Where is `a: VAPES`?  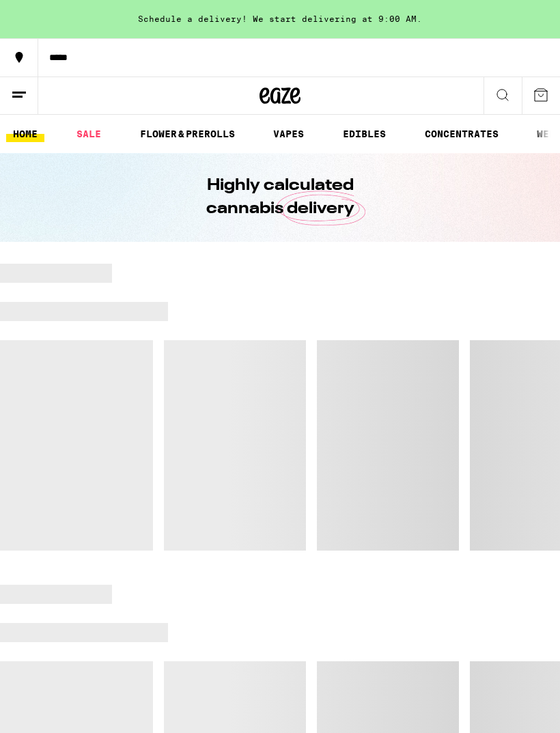 a: VAPES is located at coordinates (288, 134).